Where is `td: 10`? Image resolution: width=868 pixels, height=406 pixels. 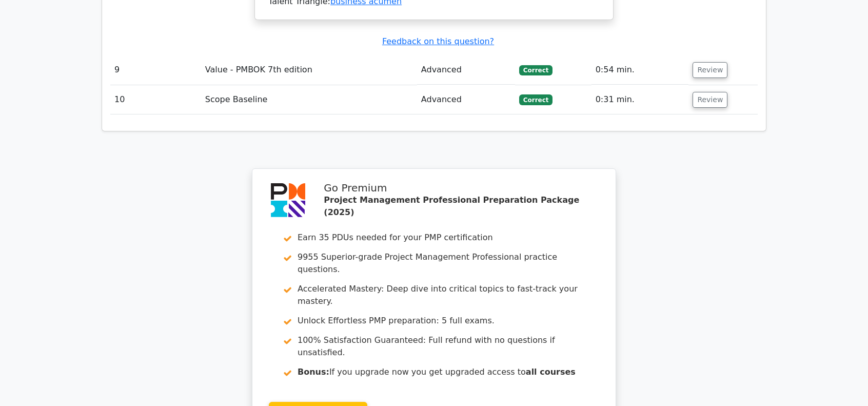
td: 10 is located at coordinates (156, 100).